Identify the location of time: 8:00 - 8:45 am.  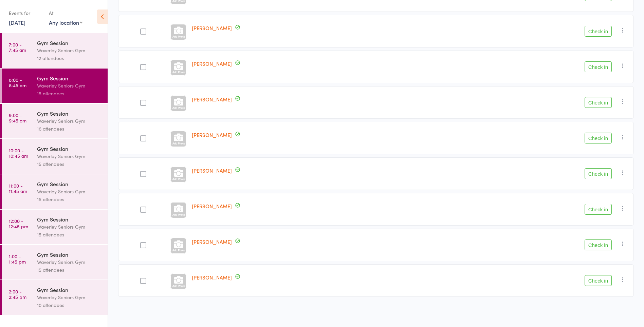
(17, 82).